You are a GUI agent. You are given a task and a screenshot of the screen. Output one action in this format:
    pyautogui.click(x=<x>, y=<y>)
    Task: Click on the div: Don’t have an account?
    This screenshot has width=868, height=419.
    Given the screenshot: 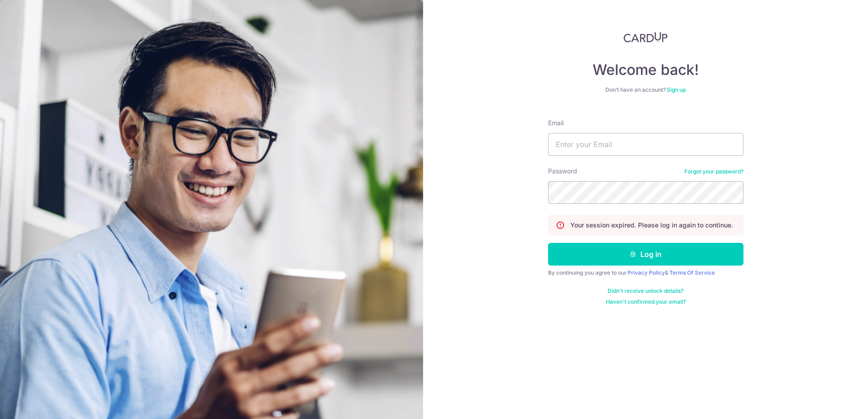 What is the action you would take?
    pyautogui.click(x=646, y=90)
    